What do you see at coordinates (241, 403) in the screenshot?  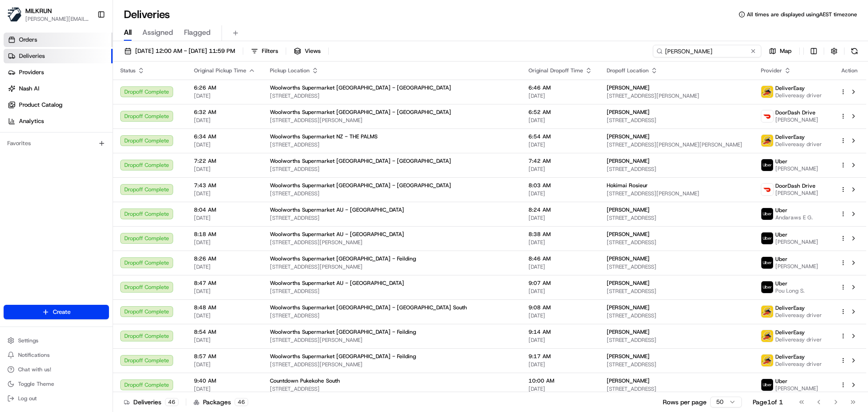 I see `div: 46` at bounding box center [241, 403].